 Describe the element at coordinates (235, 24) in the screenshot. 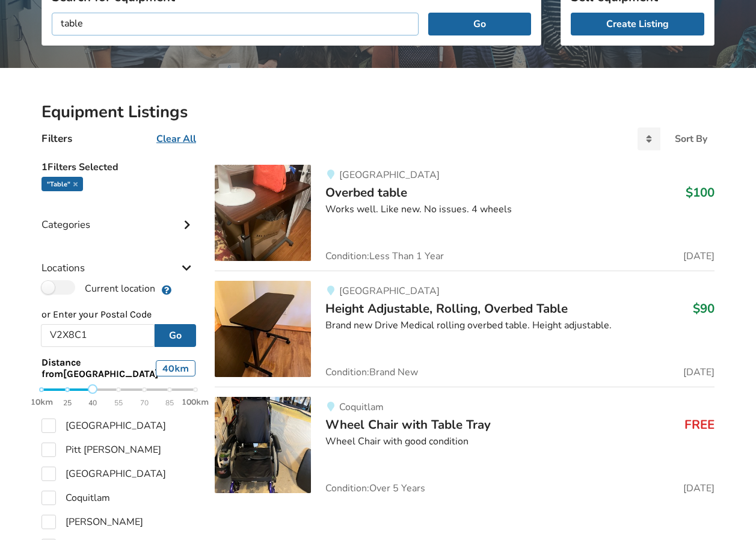

I see `input: I am looking for...` at that location.